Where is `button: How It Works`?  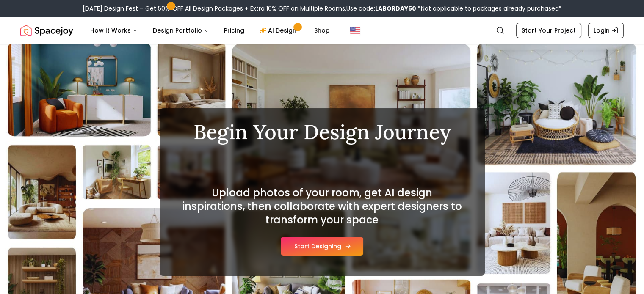
button: How It Works is located at coordinates (114, 31).